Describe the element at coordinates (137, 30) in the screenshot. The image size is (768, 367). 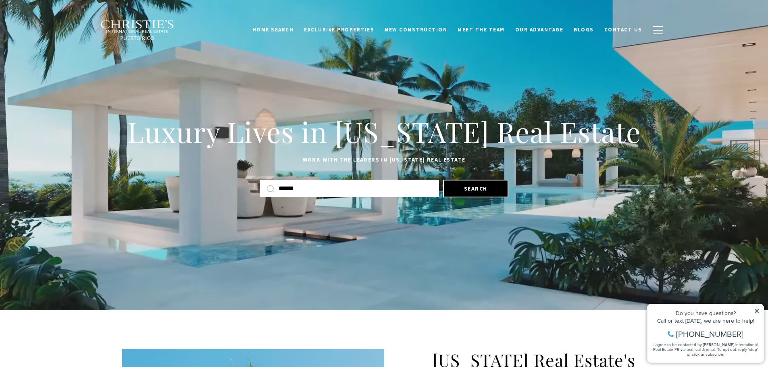
I see `img: Christie's International Real Estate black text logo` at that location.